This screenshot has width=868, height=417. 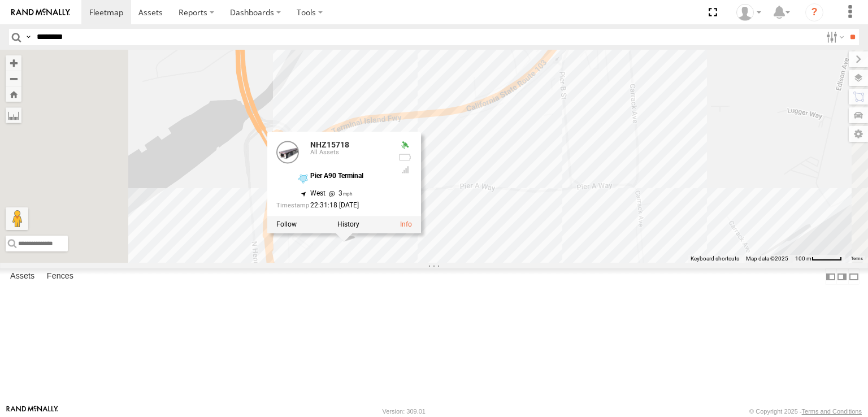 What do you see at coordinates (41, 12) in the screenshot?
I see `img: rand-logo.svg` at bounding box center [41, 12].